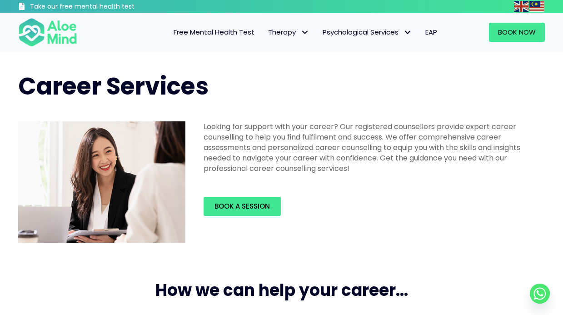 This screenshot has height=315, width=563. What do you see at coordinates (431, 32) in the screenshot?
I see `span: EAP` at bounding box center [431, 32].